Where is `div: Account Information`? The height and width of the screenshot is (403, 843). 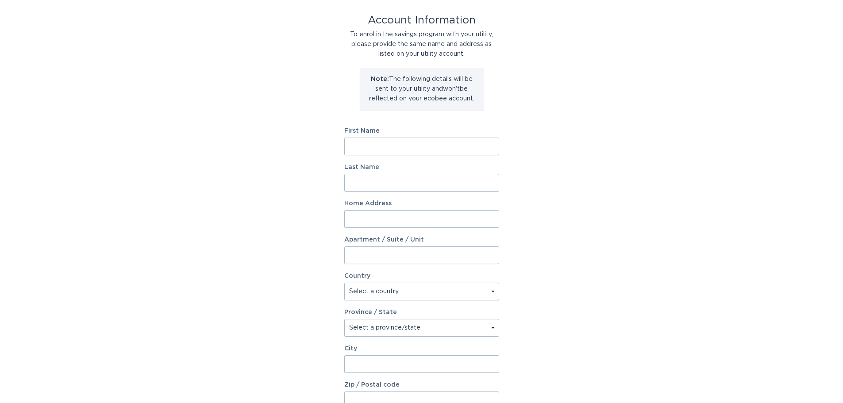
div: Account Information is located at coordinates (422, 20).